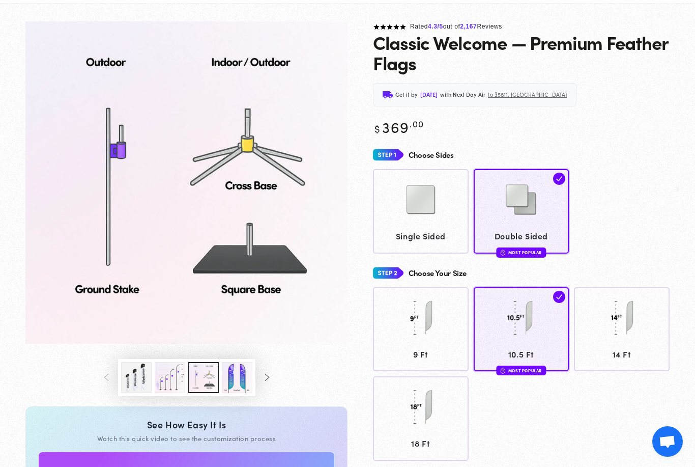 The image size is (695, 467). I want to click on button: Load image 2 in gallery view, so click(170, 377).